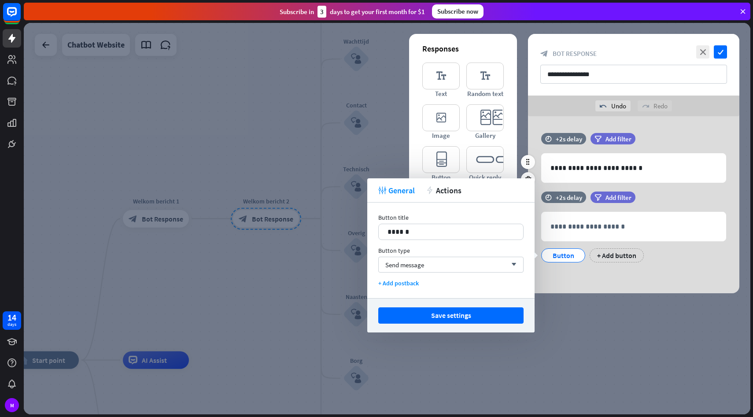 The height and width of the screenshot is (417, 753). What do you see at coordinates (574, 53) in the screenshot?
I see `span: Bot Response` at bounding box center [574, 53].